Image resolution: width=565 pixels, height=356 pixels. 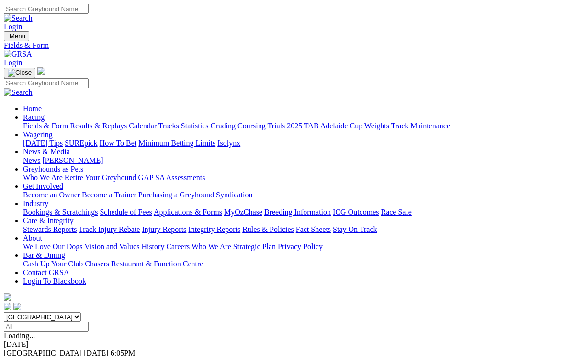 What do you see at coordinates (46, 326) in the screenshot?
I see `input: Select date` at bounding box center [46, 326].